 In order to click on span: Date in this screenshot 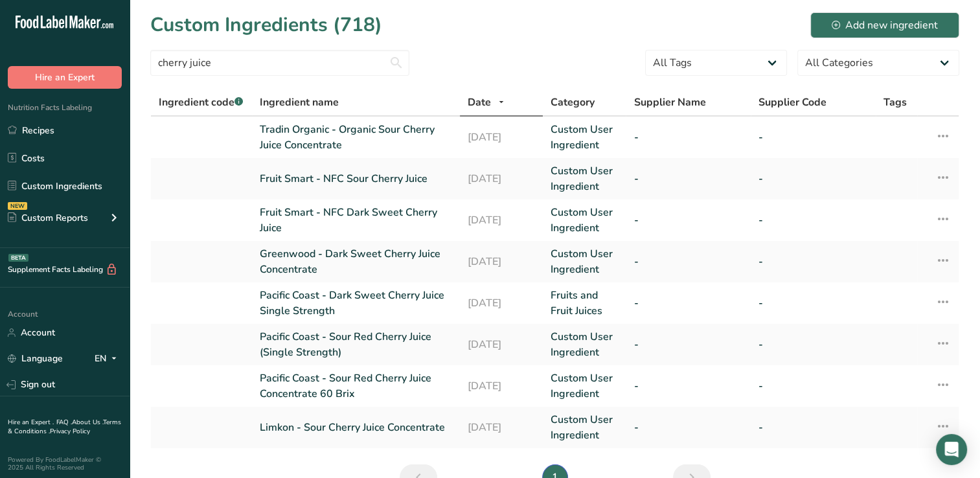, I will do `click(479, 102)`.